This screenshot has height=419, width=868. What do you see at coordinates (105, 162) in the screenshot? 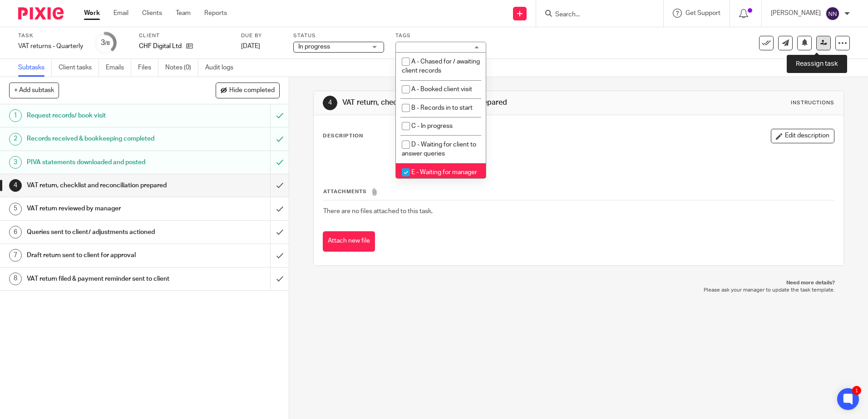
I see `h1: PIVA statements downloaded and posted` at bounding box center [105, 162].